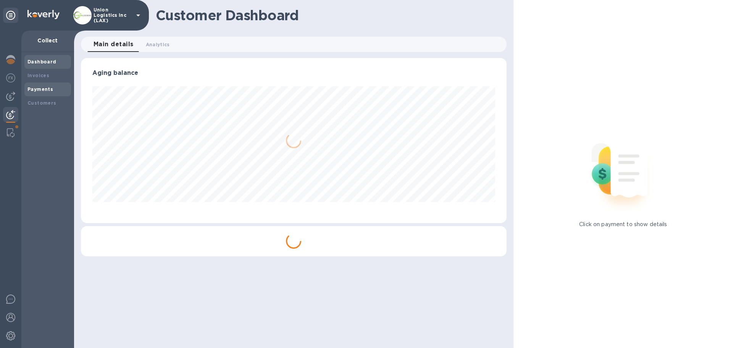 This screenshot has height=348, width=733. I want to click on div: Unpin categories, so click(11, 15).